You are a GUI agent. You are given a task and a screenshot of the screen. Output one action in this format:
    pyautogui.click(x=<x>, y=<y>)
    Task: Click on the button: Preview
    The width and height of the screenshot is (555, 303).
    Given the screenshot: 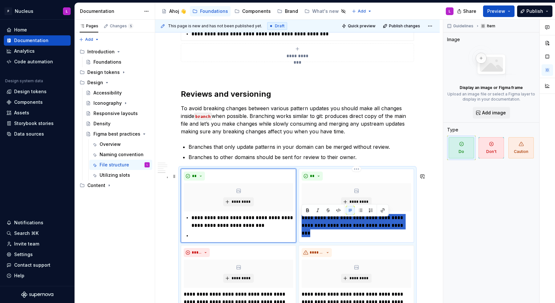 What is the action you would take?
    pyautogui.click(x=499, y=11)
    